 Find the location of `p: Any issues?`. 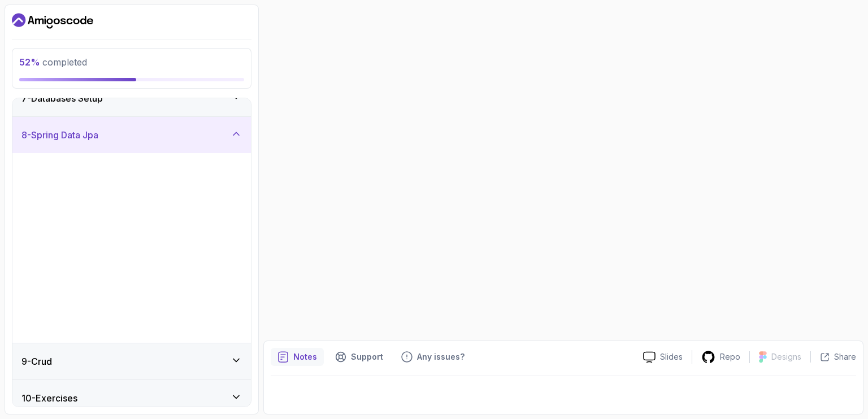

p: Any issues? is located at coordinates (441, 357).